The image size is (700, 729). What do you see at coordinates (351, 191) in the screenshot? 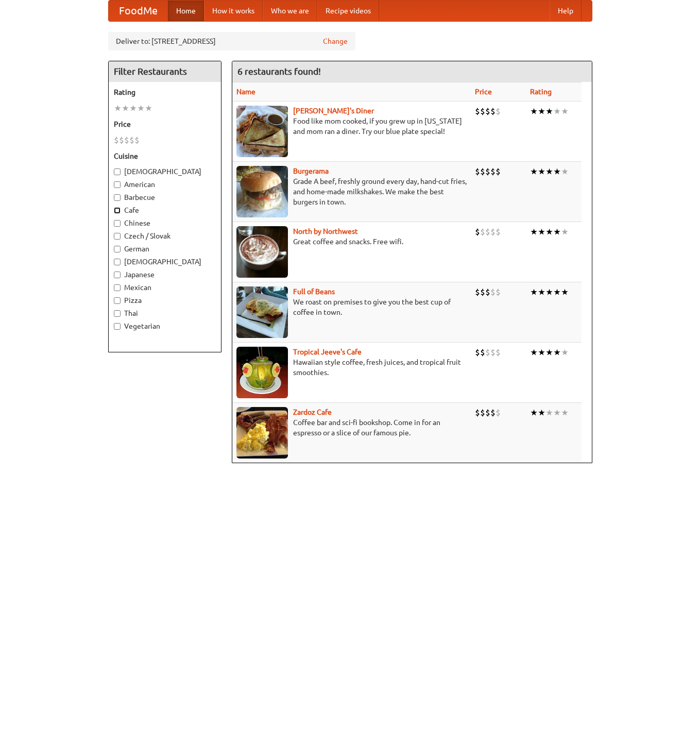
I see `p: Grade A beef, freshly ground every day, hand-cut fries, and home-made milkshakes. We make the bes...` at bounding box center [351, 191].